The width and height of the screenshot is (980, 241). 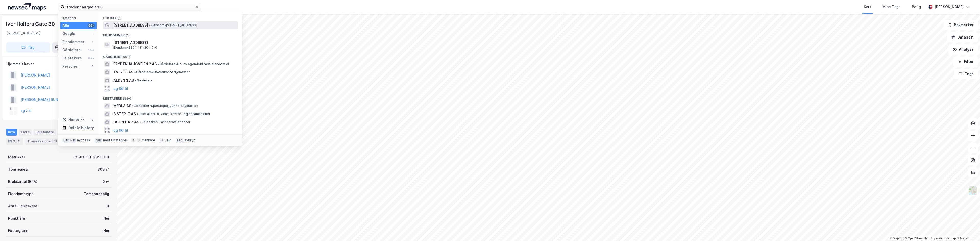 What do you see at coordinates (92, 157) in the screenshot?
I see `div: 3301-111-299-0-0` at bounding box center [92, 157].